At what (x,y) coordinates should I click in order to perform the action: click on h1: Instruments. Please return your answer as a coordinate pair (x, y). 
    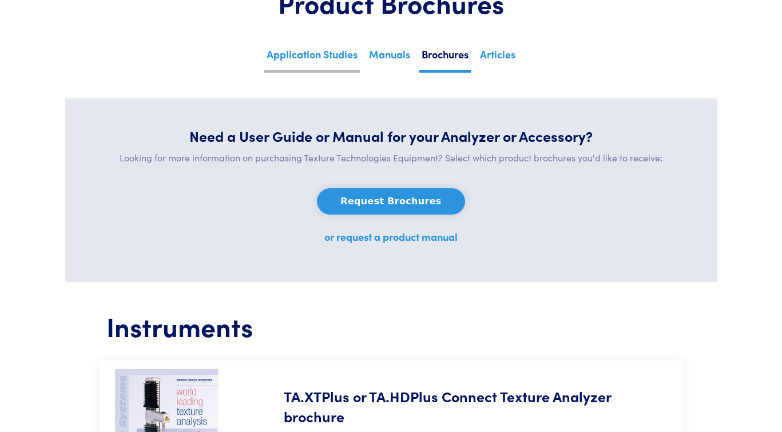
    Looking at the image, I should click on (391, 326).